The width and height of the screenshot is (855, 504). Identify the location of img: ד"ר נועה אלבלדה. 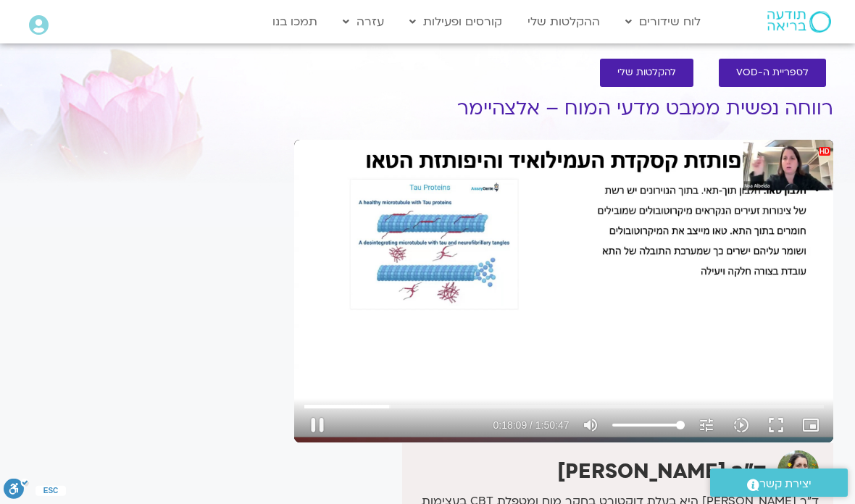
(798, 471).